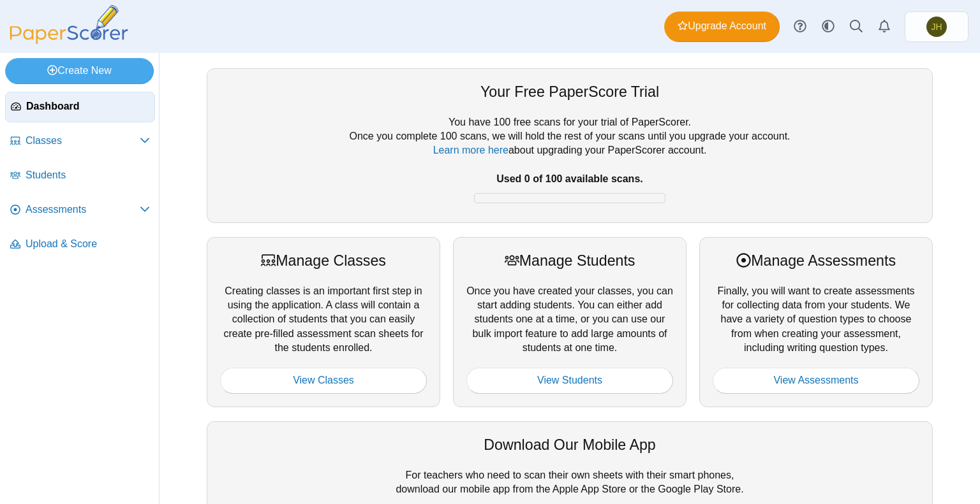  What do you see at coordinates (82, 141) in the screenshot?
I see `span: Classes` at bounding box center [82, 141].